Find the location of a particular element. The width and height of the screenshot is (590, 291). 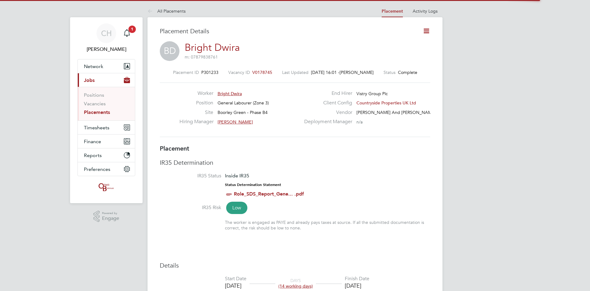

h3: Details is located at coordinates (295, 265).